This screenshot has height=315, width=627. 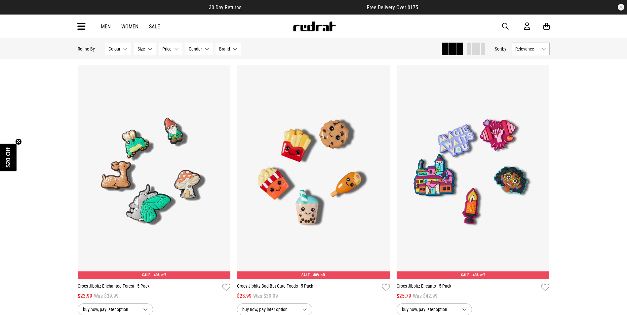 I want to click on span: Price, so click(x=167, y=49).